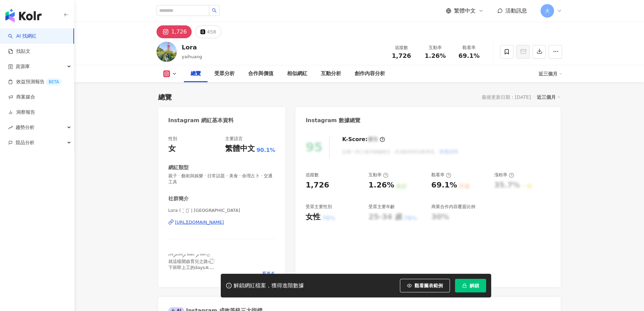 This screenshot has width=644, height=311. Describe the element at coordinates (35, 82) in the screenshot. I see `a: 效益預測報告BETA` at that location.